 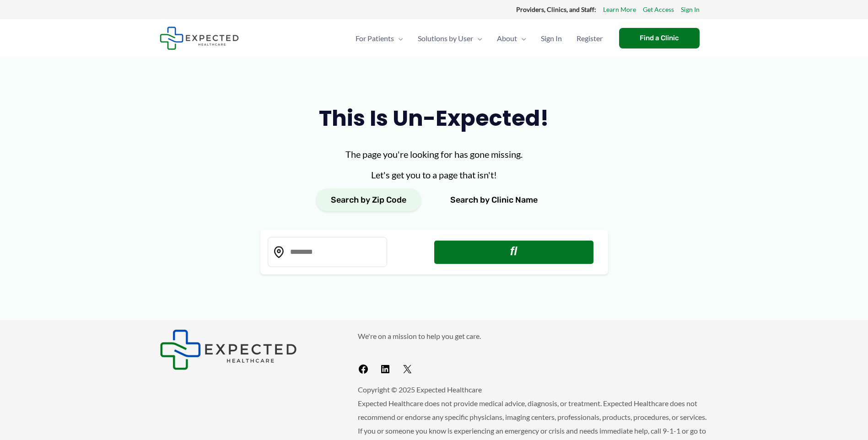 I want to click on a: Register, so click(x=590, y=38).